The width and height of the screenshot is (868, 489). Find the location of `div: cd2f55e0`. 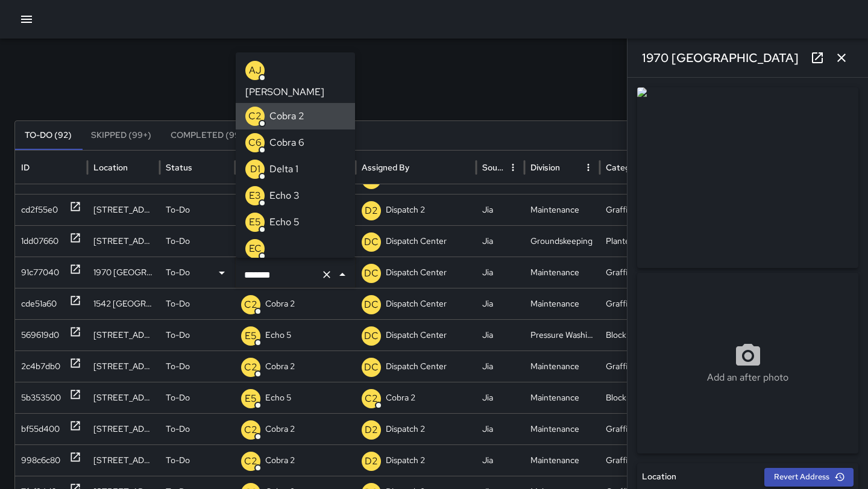

div: cd2f55e0 is located at coordinates (39, 209).